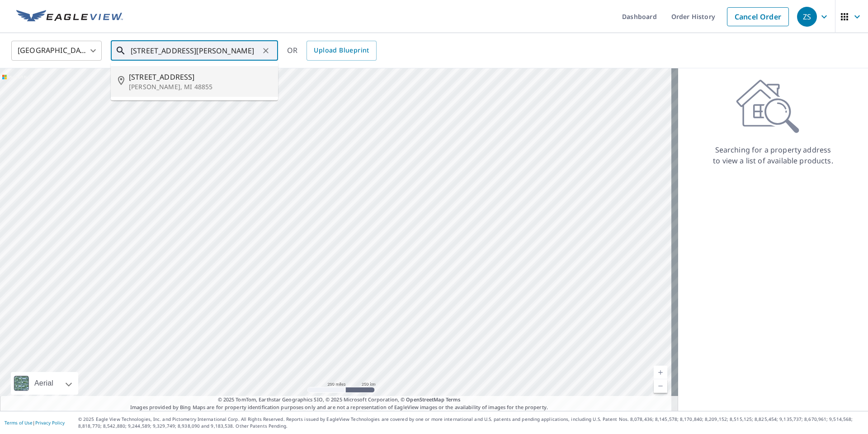 The image size is (868, 434). Describe the element at coordinates (661, 373) in the screenshot. I see `a: Current Level 5, Zoom In` at that location.